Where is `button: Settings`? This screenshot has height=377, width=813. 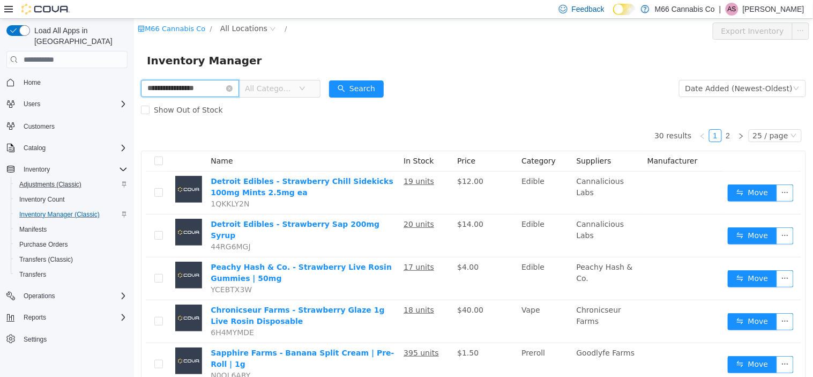
button: Settings is located at coordinates (67, 339).